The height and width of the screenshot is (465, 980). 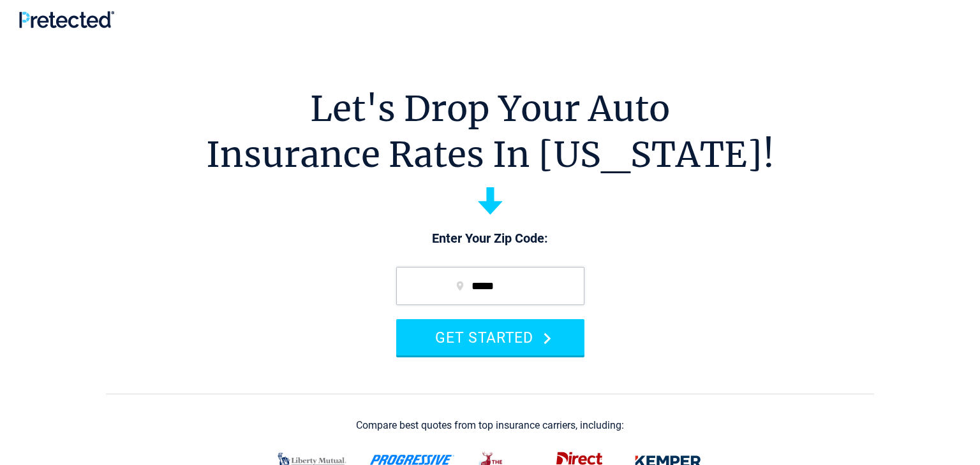 I want to click on img: progressive, so click(x=412, y=460).